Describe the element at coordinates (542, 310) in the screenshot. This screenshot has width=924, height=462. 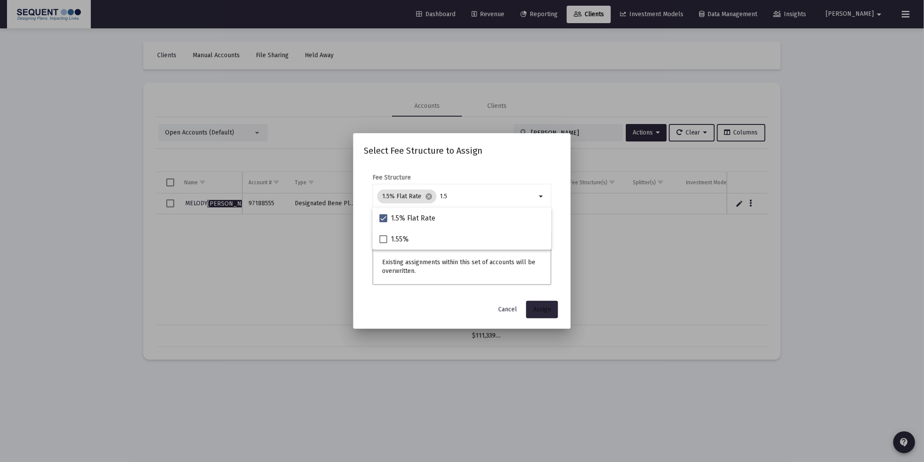
I see `button: Assign` at that location.